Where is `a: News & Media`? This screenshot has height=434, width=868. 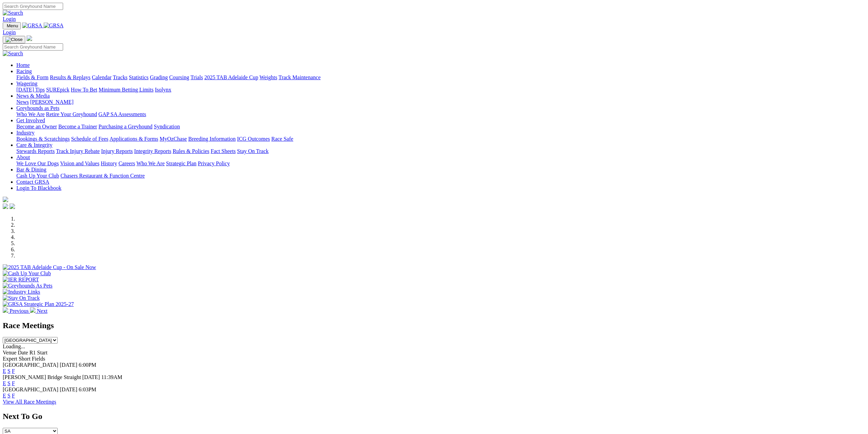
a: News & Media is located at coordinates (33, 96).